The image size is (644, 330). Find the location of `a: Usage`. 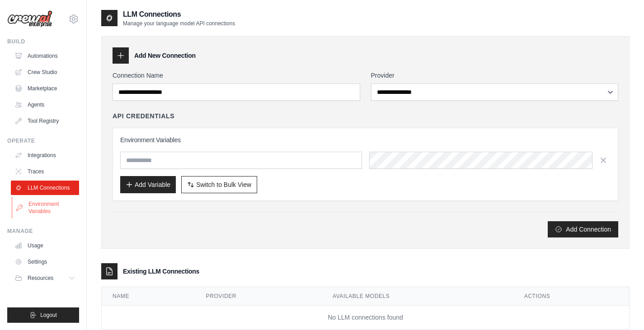

a: Usage is located at coordinates (45, 246).